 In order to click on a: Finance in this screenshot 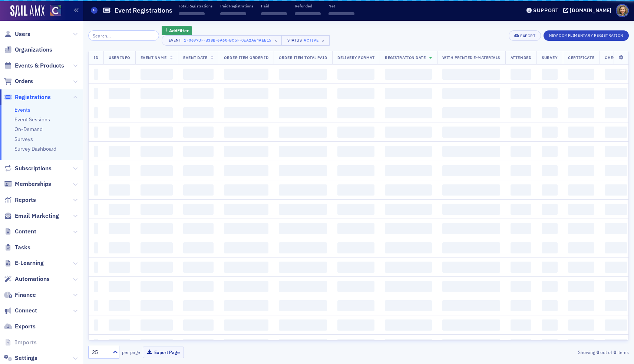, I will do `click(20, 295)`.